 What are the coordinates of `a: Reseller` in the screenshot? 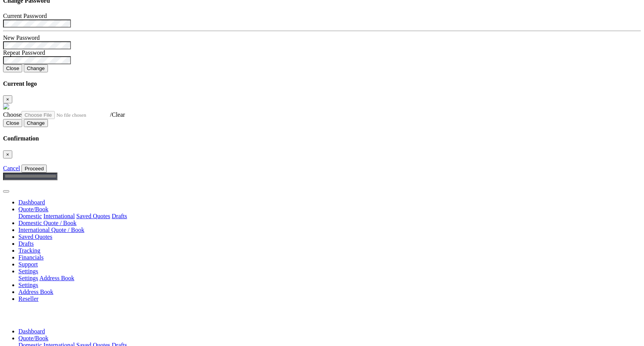 It's located at (29, 298).